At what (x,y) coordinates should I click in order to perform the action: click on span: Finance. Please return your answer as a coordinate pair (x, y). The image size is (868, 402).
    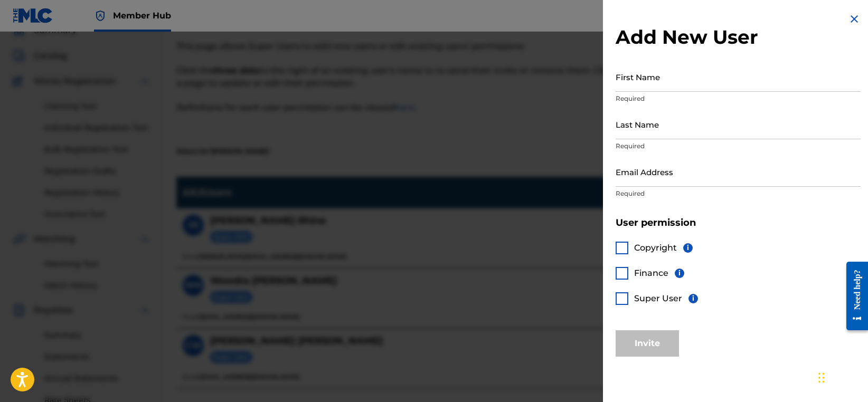
    Looking at the image, I should click on (650, 273).